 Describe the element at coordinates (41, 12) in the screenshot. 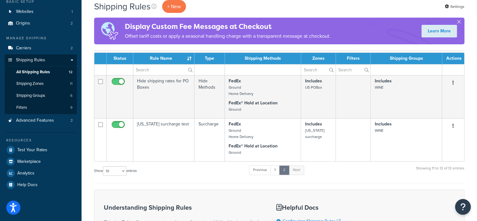

I see `a: Websites 1` at that location.